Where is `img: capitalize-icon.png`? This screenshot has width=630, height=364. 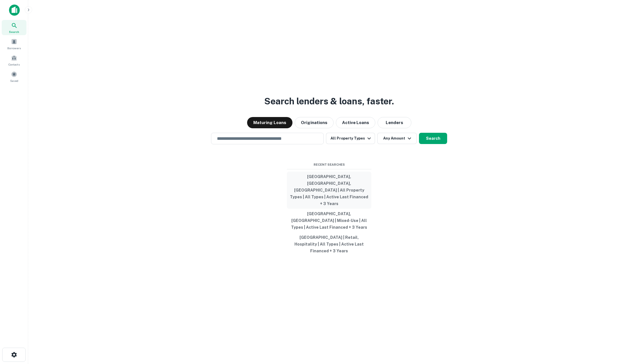 img: capitalize-icon.png is located at coordinates (14, 10).